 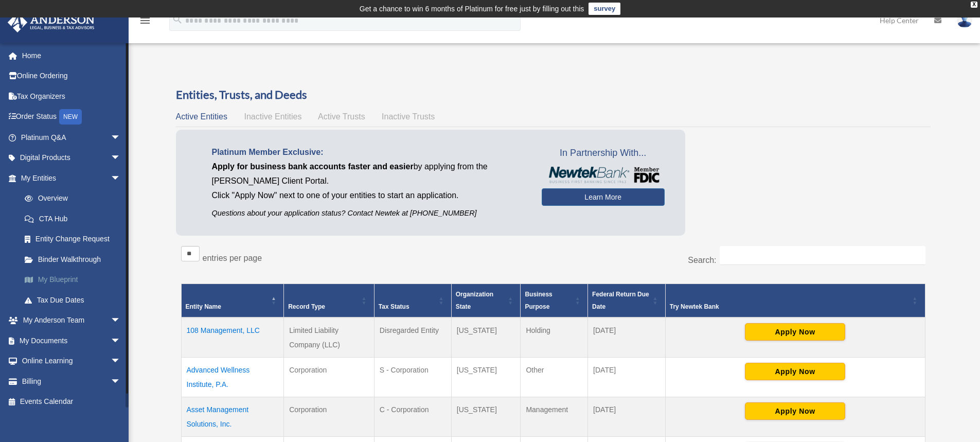 I want to click on span: Tax Status, so click(x=394, y=307).